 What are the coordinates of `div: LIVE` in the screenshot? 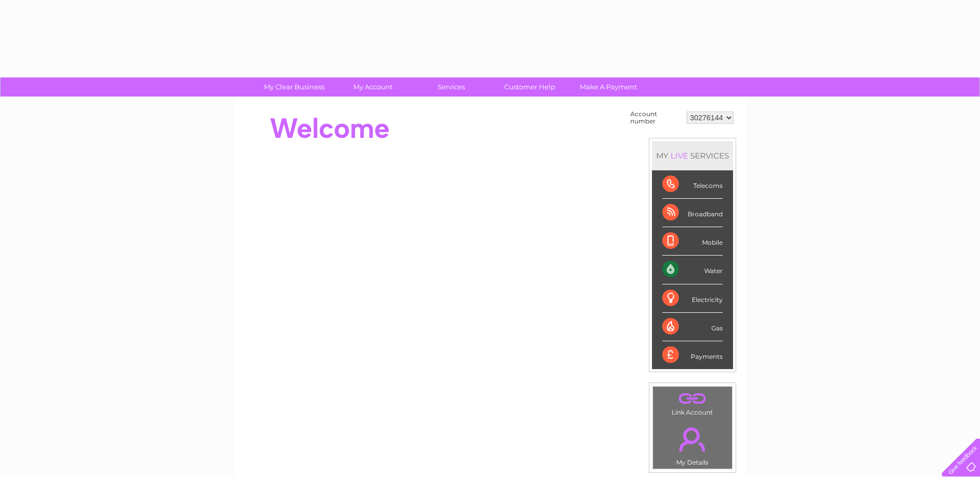 It's located at (679, 155).